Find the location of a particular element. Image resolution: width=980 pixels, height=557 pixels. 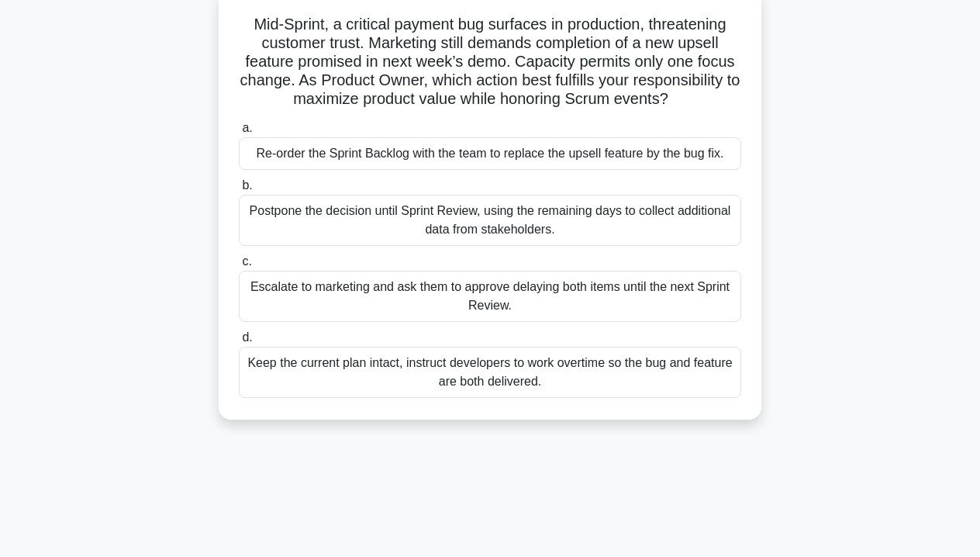

span: c. is located at coordinates (247, 261).